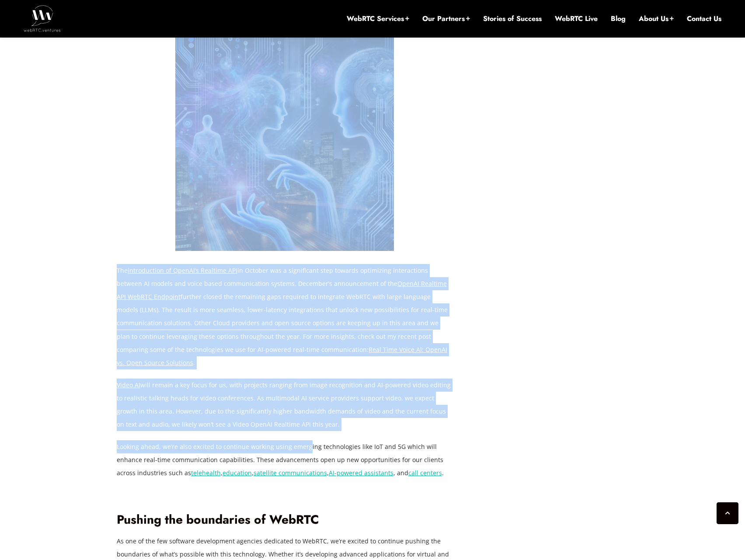 Image resolution: width=745 pixels, height=560 pixels. I want to click on a: AI-powered assistants, so click(361, 473).